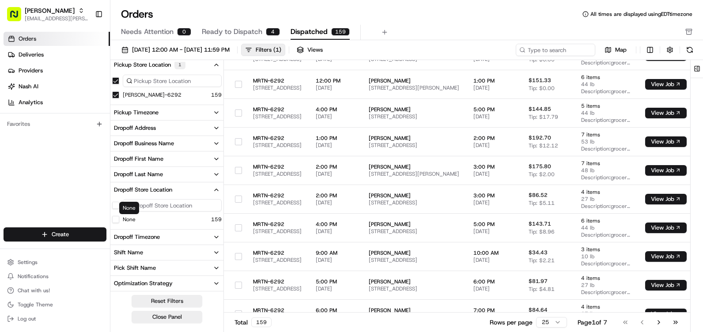  What do you see at coordinates (543, 117) in the screenshot?
I see `span: Tip: $17.79` at bounding box center [543, 117].